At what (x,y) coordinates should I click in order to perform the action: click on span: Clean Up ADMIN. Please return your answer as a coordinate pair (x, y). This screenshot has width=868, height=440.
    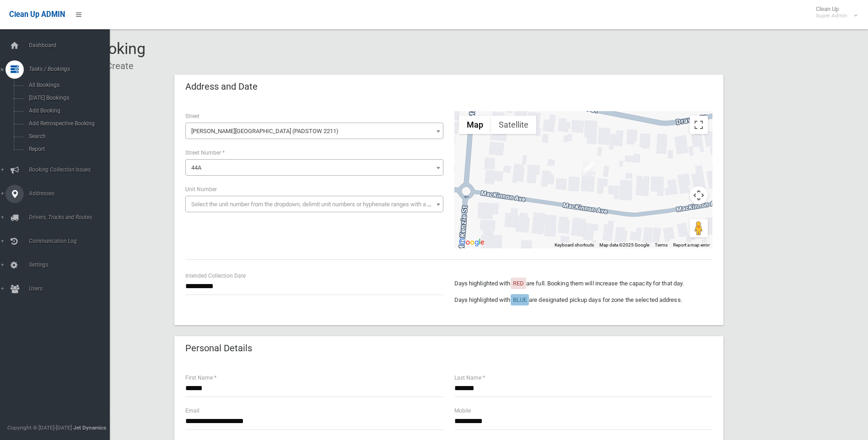
    Looking at the image, I should click on (37, 14).